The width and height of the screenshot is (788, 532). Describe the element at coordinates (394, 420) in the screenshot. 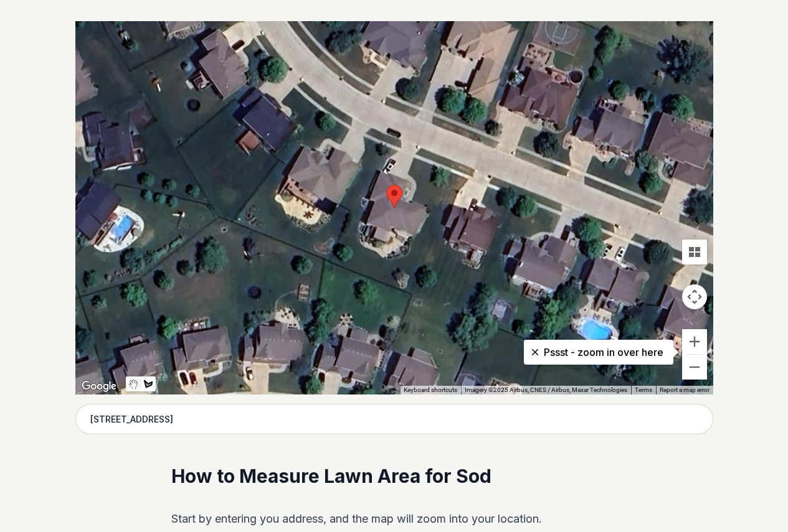

I see `input: Enter your address to get started` at that location.